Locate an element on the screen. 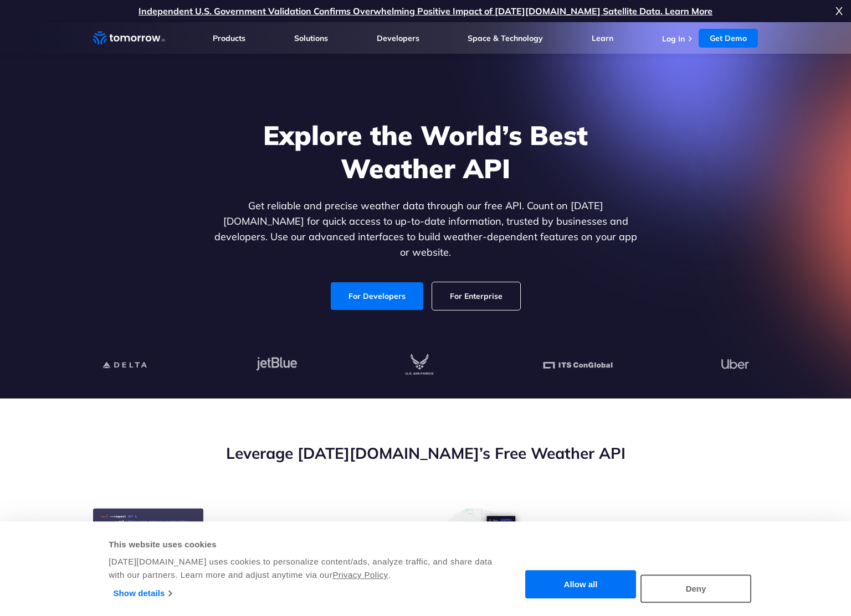 The height and width of the screenshot is (616, 851). a: Solutions is located at coordinates (311, 39).